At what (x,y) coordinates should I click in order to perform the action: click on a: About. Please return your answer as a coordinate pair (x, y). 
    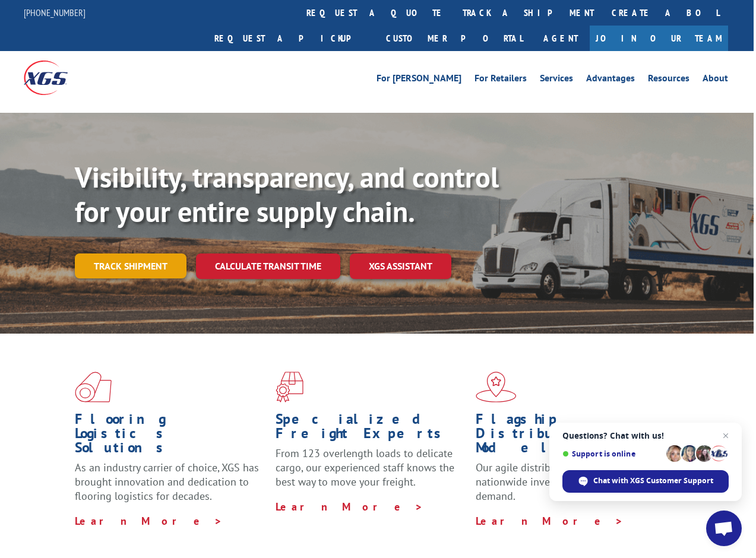
    Looking at the image, I should click on (715, 80).